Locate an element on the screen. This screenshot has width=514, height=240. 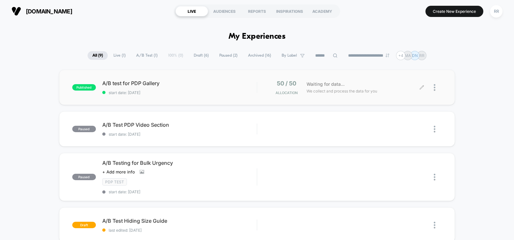
div: AUDIENCES is located at coordinates (224, 11).